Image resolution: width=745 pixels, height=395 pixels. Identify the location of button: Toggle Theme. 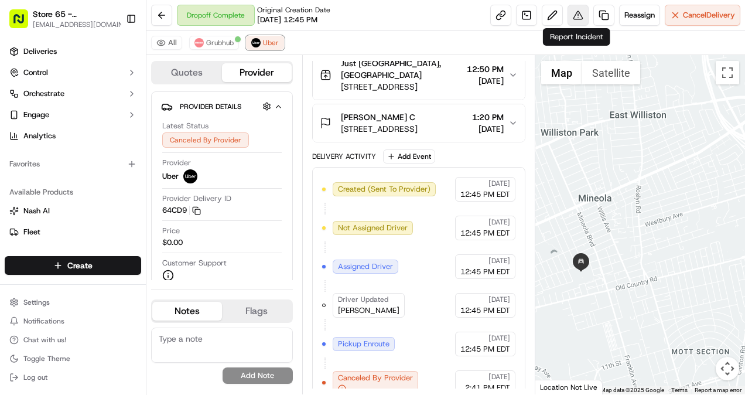
(73, 358).